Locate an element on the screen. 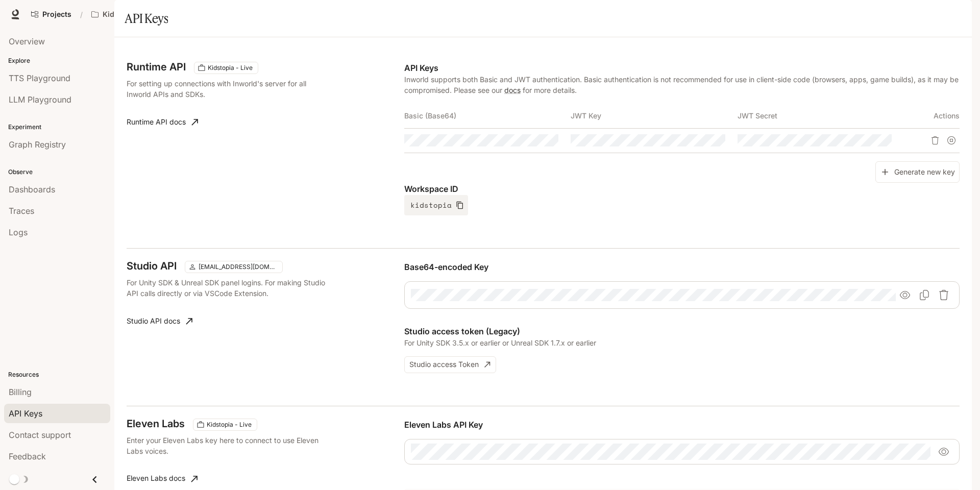 The height and width of the screenshot is (490, 980). div: This key applies to current user accounts is located at coordinates (234, 267).